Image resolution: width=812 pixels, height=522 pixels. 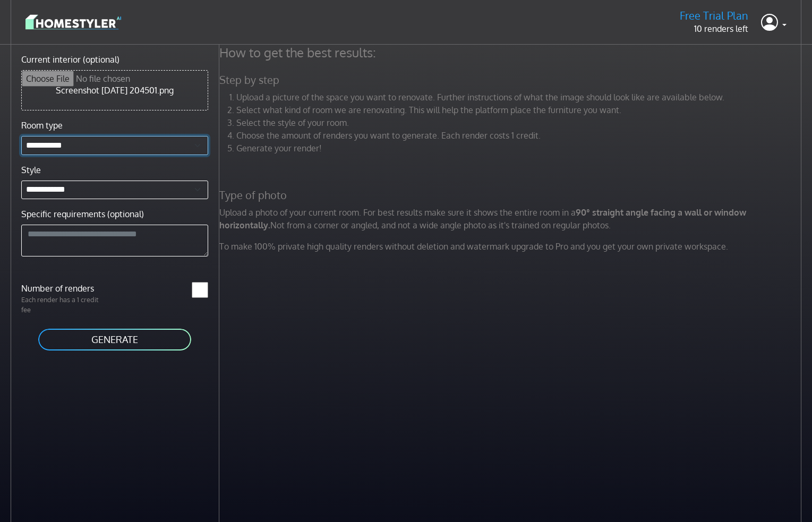 I want to click on li: Select what kind of room we are renovating. This will help the platform place the furniture you w..., so click(x=520, y=110).